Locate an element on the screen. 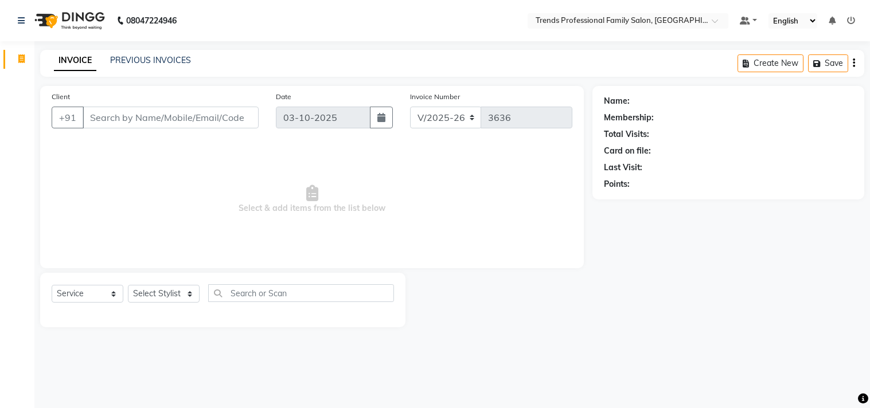  div: Last Visit: is located at coordinates (623, 167).